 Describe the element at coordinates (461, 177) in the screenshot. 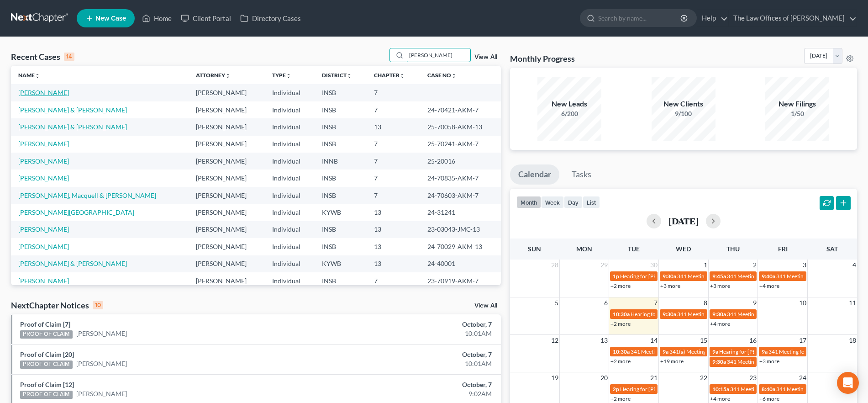

I see `td: 24-70835-AKM-7` at that location.